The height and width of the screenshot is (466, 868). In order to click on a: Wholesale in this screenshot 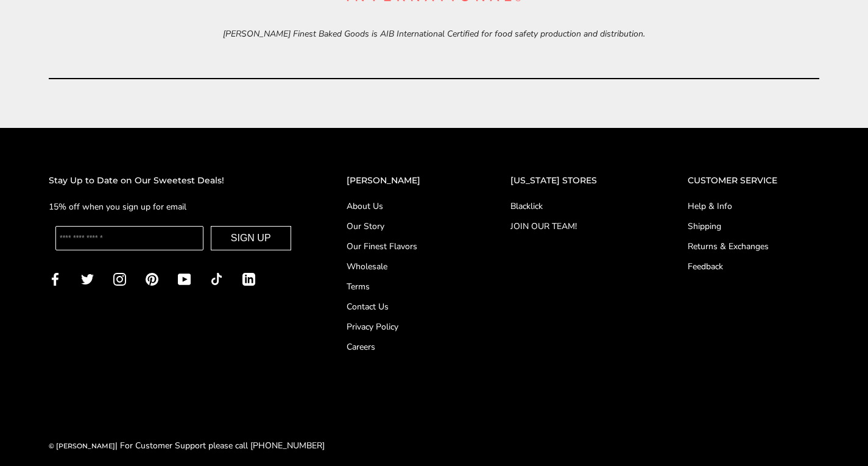, I will do `click(404, 266)`.